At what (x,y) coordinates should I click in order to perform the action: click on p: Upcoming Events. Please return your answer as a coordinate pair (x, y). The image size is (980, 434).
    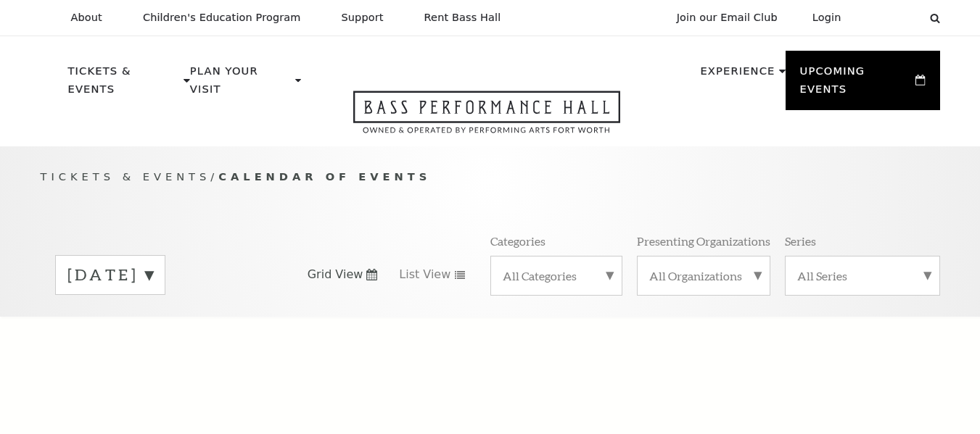
    Looking at the image, I should click on (856, 84).